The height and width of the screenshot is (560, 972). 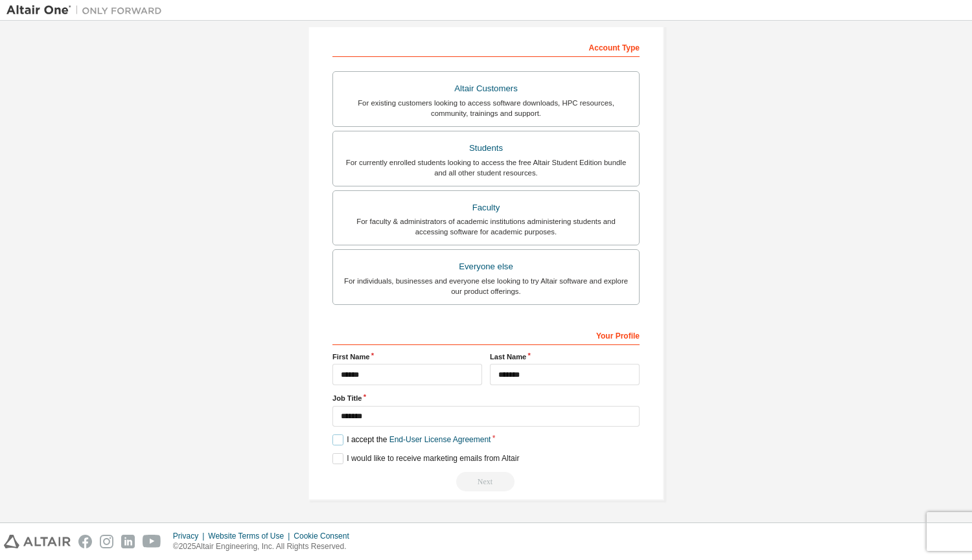 I want to click on img: youtube.svg, so click(x=151, y=541).